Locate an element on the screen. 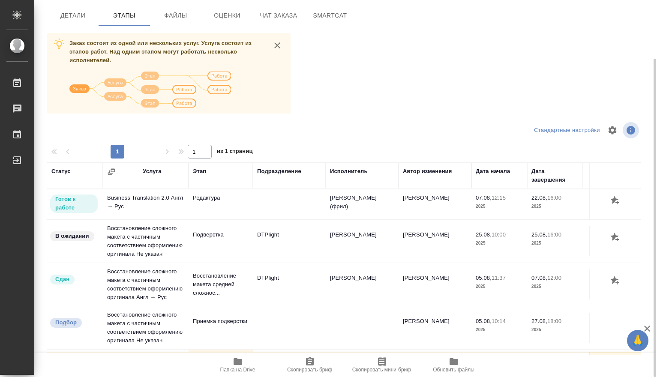 The height and width of the screenshot is (377, 657). span: SmartCat is located at coordinates (330, 15).